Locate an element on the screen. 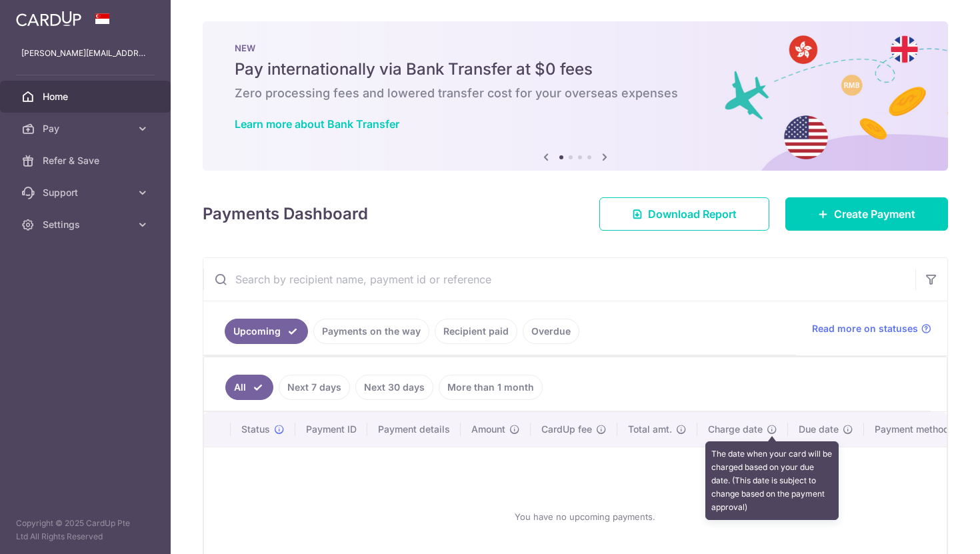 The height and width of the screenshot is (554, 980). a: Create Payment is located at coordinates (866, 214).